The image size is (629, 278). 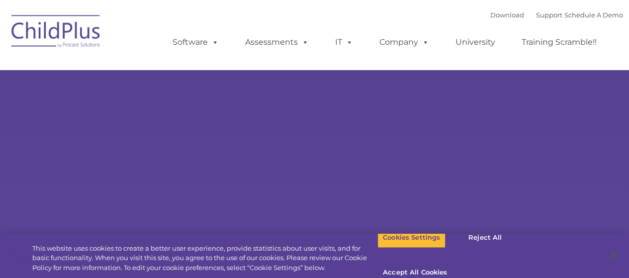 What do you see at coordinates (559, 42) in the screenshot?
I see `a: Training Scramble!!` at bounding box center [559, 42].